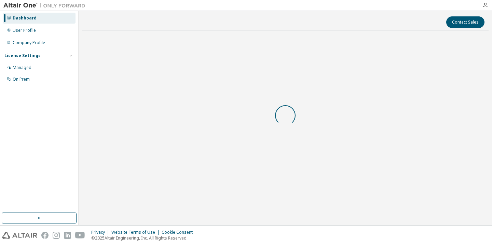 Image resolution: width=492 pixels, height=245 pixels. What do you see at coordinates (465, 22) in the screenshot?
I see `button: Contact Sales` at bounding box center [465, 22].